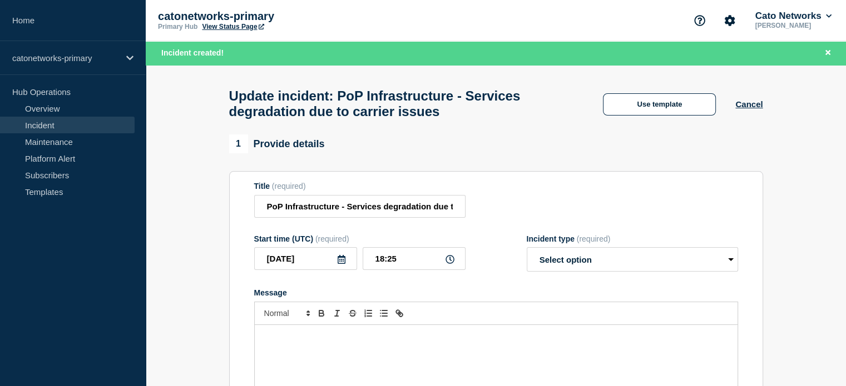  Describe the element at coordinates (352, 314) in the screenshot. I see `button: Toggle strikethrough text` at that location.